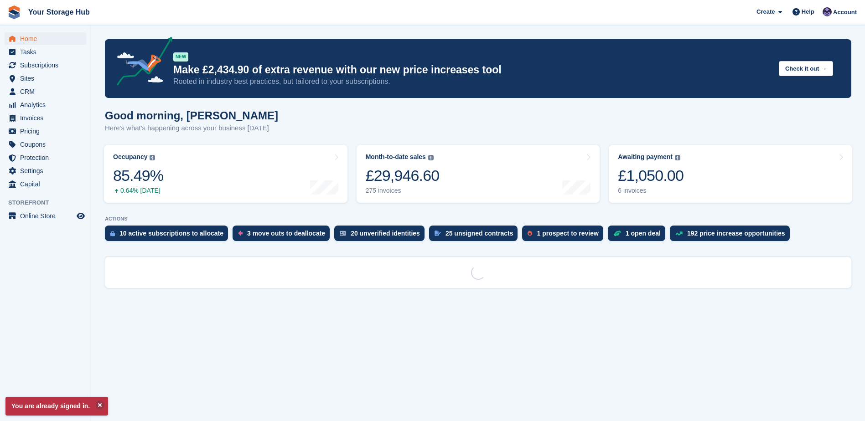 The height and width of the screenshot is (421, 865). Describe the element at coordinates (47, 216) in the screenshot. I see `span: Online Store` at that location.